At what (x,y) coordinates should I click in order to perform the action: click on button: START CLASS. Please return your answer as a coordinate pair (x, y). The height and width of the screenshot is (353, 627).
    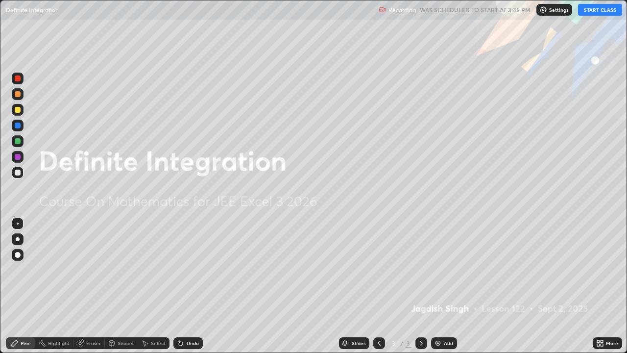
    Looking at the image, I should click on (600, 10).